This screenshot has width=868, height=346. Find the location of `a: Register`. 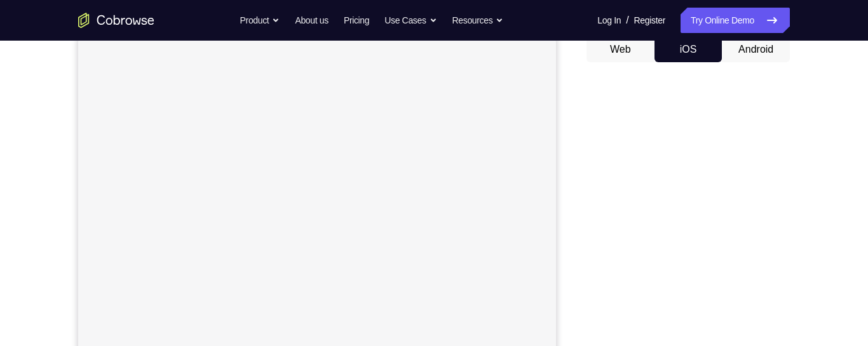

a: Register is located at coordinates (649, 21).